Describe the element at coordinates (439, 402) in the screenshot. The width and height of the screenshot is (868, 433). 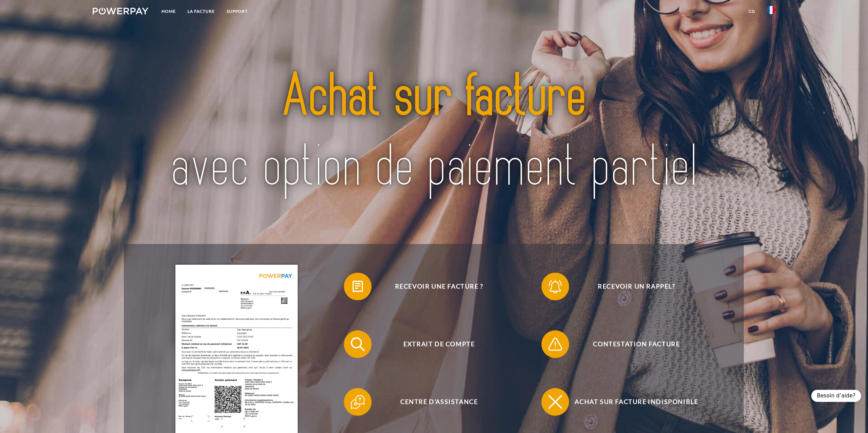
I see `span: Centre d'assistance` at that location.